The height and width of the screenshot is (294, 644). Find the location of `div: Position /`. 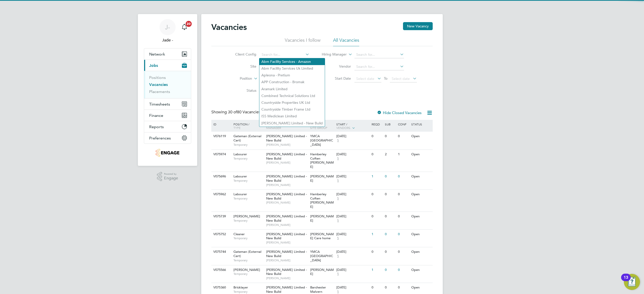

div: Position / is located at coordinates (247, 126).